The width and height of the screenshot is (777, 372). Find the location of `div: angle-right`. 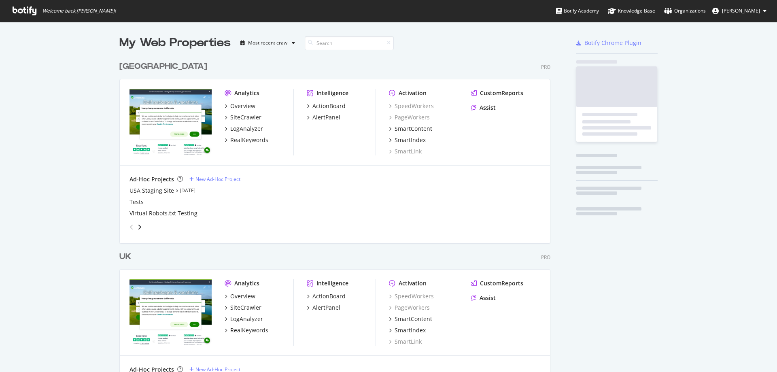

div: angle-right is located at coordinates (140, 227).